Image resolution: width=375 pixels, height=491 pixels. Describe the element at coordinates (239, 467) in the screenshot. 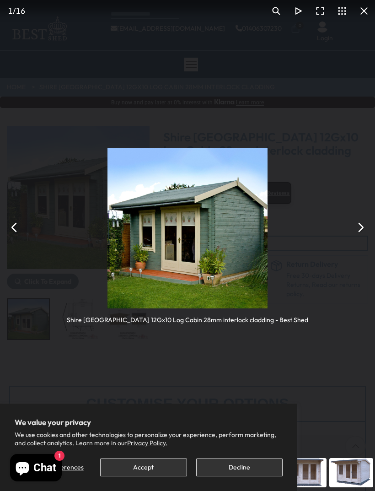

I see `button: Decline` at that location.